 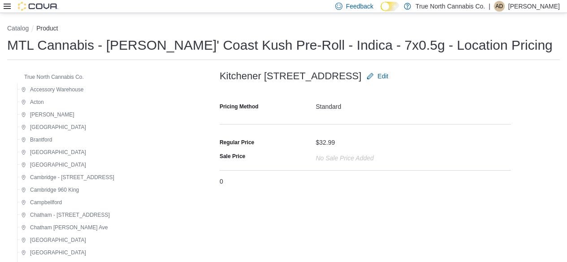 What do you see at coordinates (57, 90) in the screenshot?
I see `span: Accessory Warehouse` at bounding box center [57, 90].